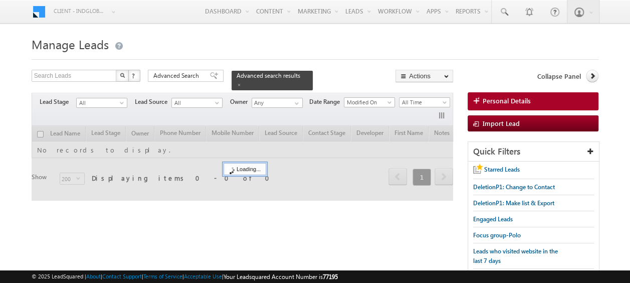 The image size is (630, 283). I want to click on span: DeletionP1: Make list & Export, so click(513, 202).